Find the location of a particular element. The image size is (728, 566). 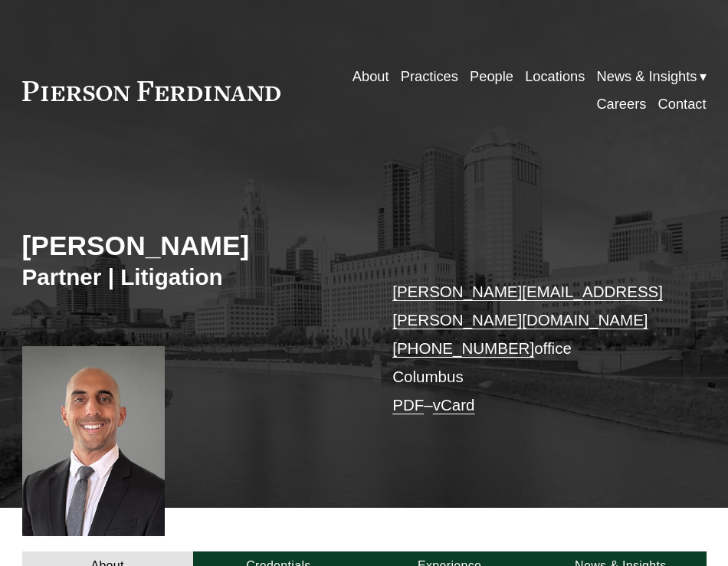

a: Locations is located at coordinates (555, 77).